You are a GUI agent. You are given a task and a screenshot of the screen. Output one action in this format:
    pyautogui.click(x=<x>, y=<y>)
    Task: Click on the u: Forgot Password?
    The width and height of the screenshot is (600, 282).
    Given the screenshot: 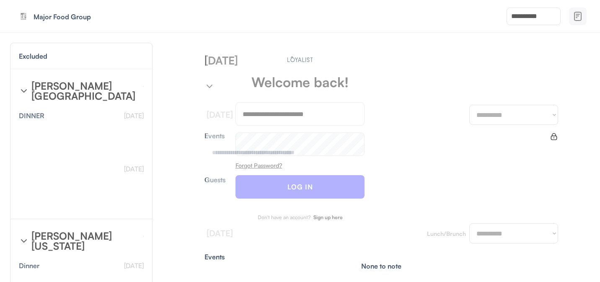 What is the action you would take?
    pyautogui.click(x=259, y=165)
    